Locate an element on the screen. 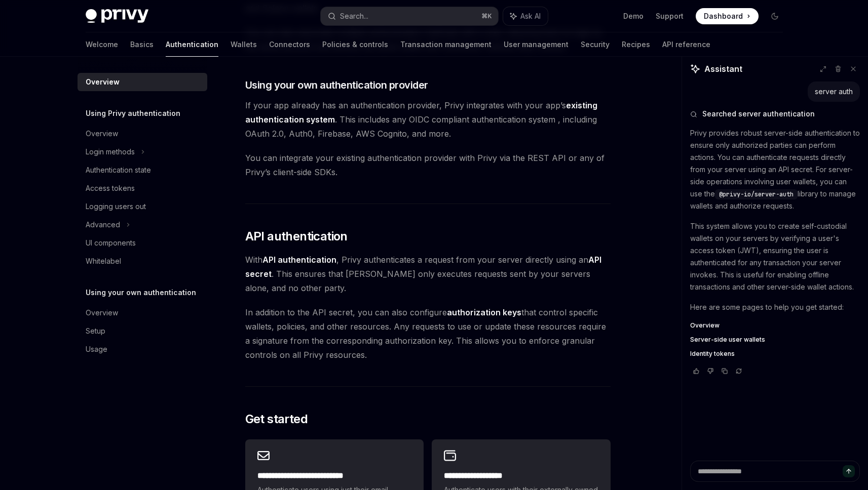 The image size is (868, 490). a: UI components is located at coordinates (143, 243).